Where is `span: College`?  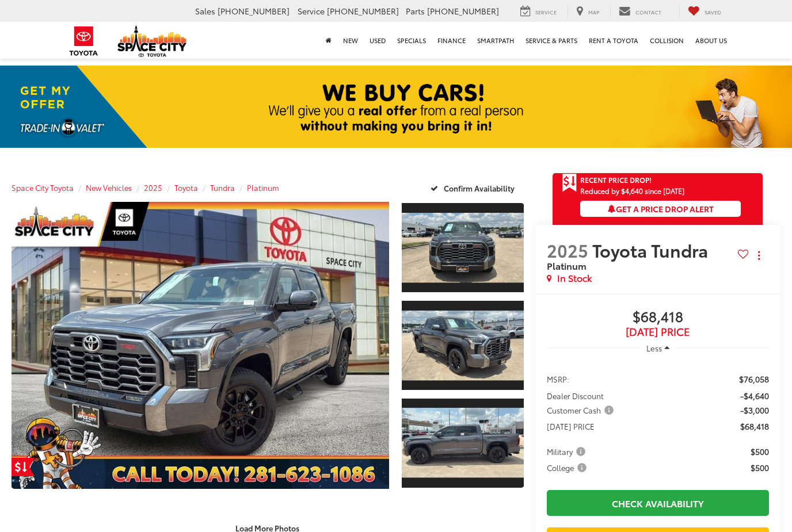
span: College is located at coordinates (567, 467).